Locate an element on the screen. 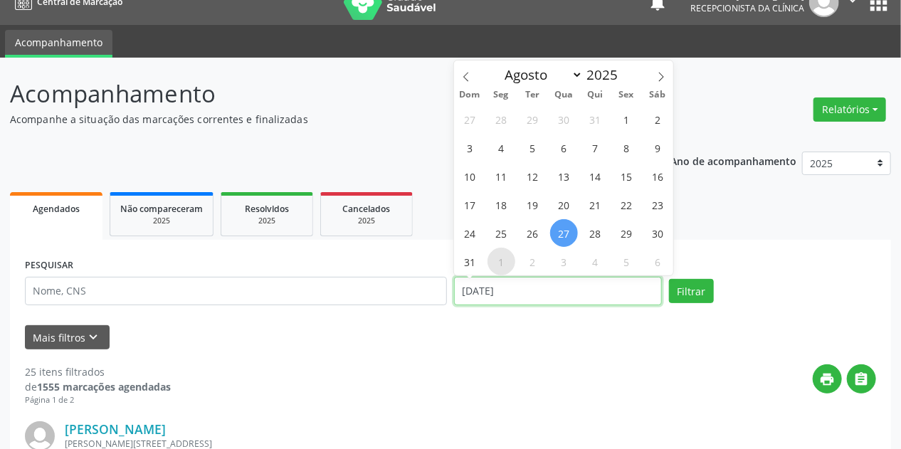 This screenshot has height=449, width=901. span: Setembro 2, 2025 is located at coordinates (532, 261).